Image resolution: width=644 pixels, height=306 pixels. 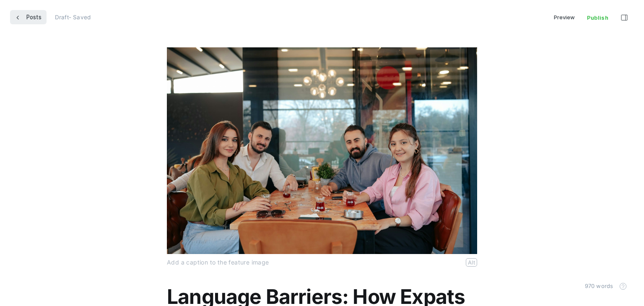 I want to click on button: Alt, so click(x=471, y=263).